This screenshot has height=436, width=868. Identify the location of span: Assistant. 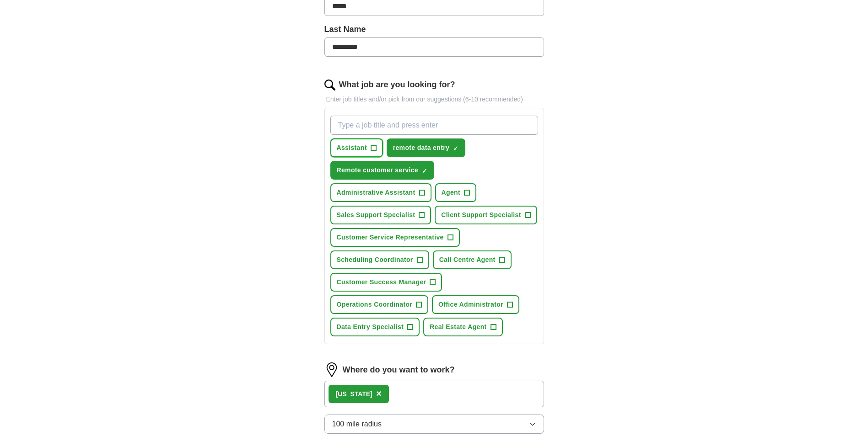
(352, 148).